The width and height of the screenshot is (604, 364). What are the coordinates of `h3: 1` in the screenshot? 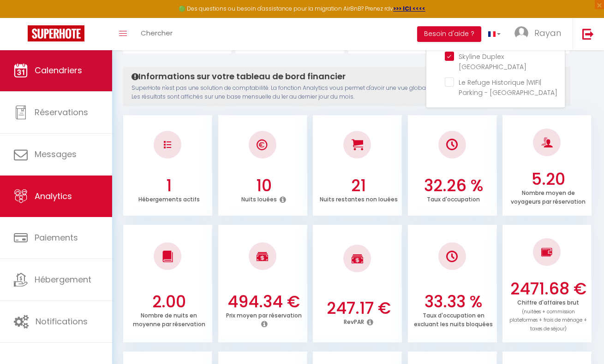 It's located at (169, 186).